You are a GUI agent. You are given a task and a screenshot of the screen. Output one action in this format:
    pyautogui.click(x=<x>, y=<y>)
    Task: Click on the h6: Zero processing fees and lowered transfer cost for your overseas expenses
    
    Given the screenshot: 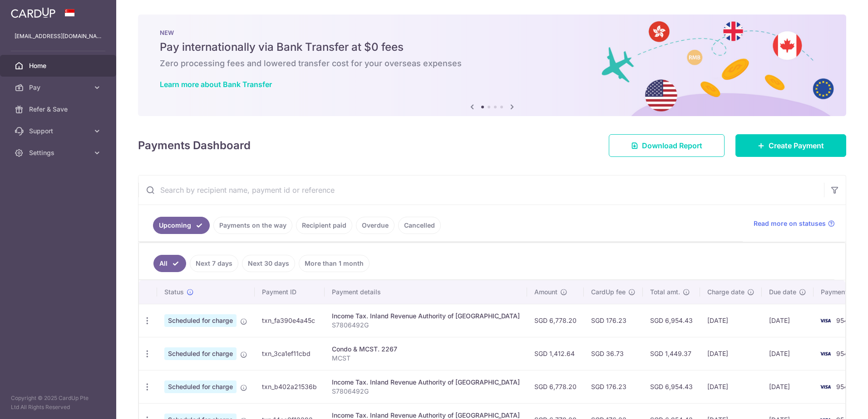 What is the action you would take?
    pyautogui.click(x=492, y=63)
    